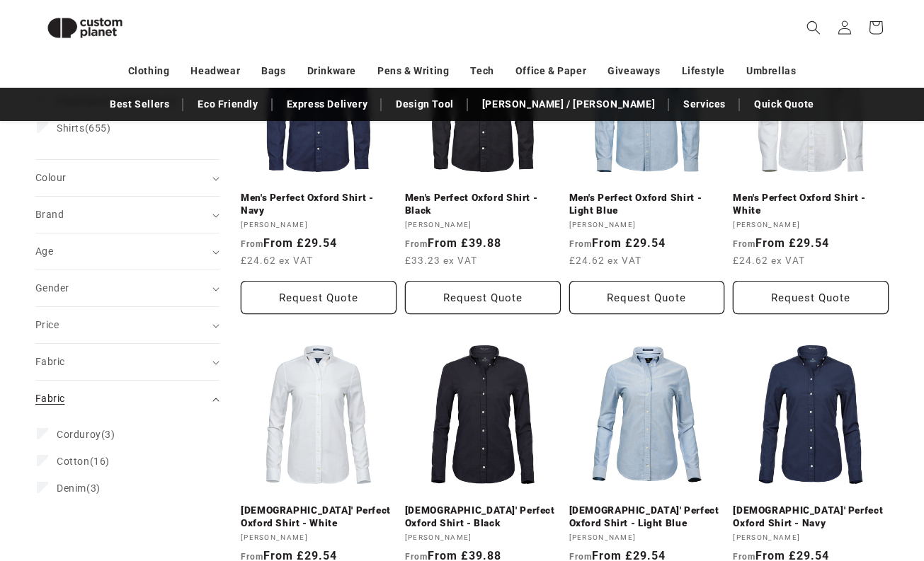  I want to click on a: Quick Quote, so click(783, 104).